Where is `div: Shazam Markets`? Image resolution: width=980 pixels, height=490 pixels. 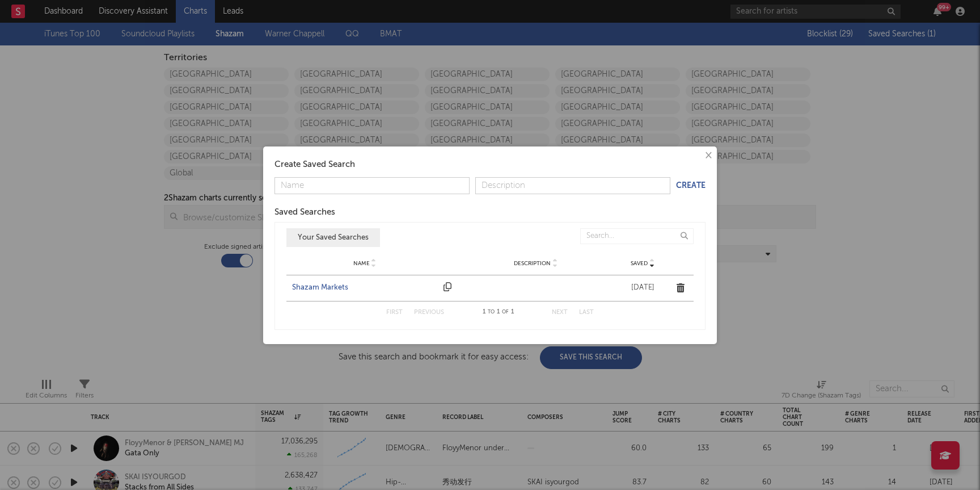 div: Shazam Markets is located at coordinates (364, 288).